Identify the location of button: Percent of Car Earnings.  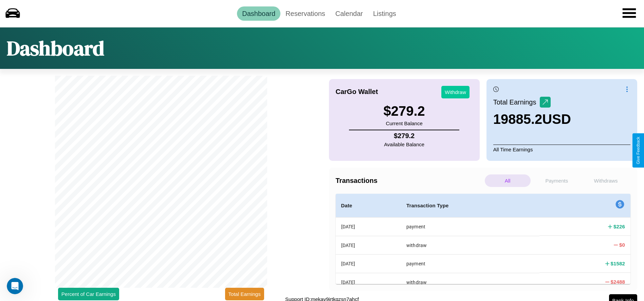
(89, 294).